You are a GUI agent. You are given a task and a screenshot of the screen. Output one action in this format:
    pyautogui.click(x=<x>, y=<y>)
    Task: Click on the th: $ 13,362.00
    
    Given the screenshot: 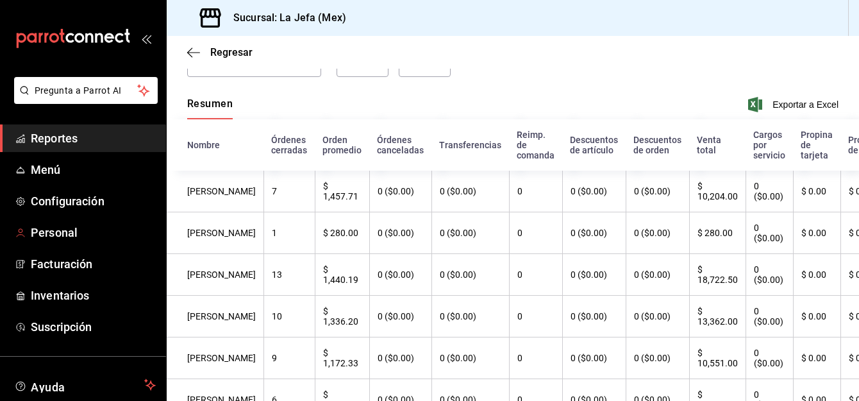 What is the action you would take?
    pyautogui.click(x=718, y=316)
    